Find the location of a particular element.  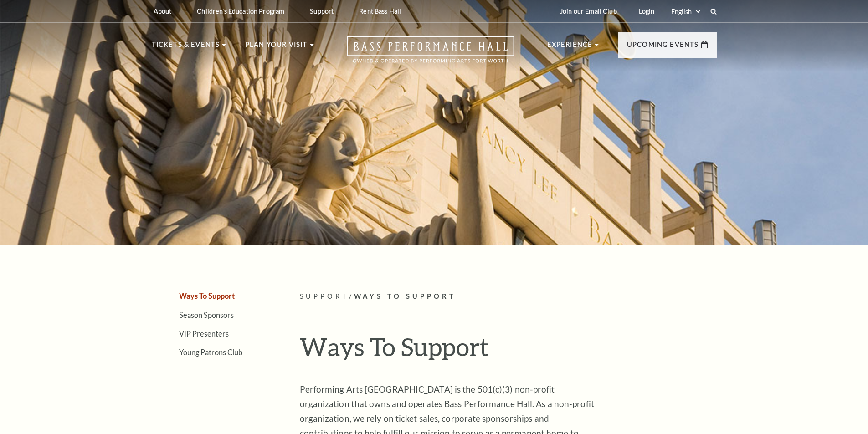

p: Children's Education Program is located at coordinates (241, 11).